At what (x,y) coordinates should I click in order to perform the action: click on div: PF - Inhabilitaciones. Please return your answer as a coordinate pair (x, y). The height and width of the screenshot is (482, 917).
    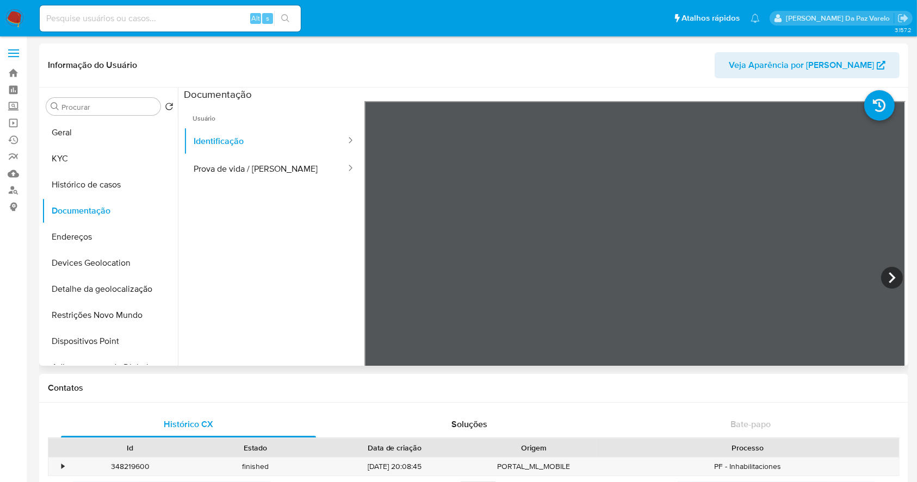
    Looking at the image, I should click on (748, 467).